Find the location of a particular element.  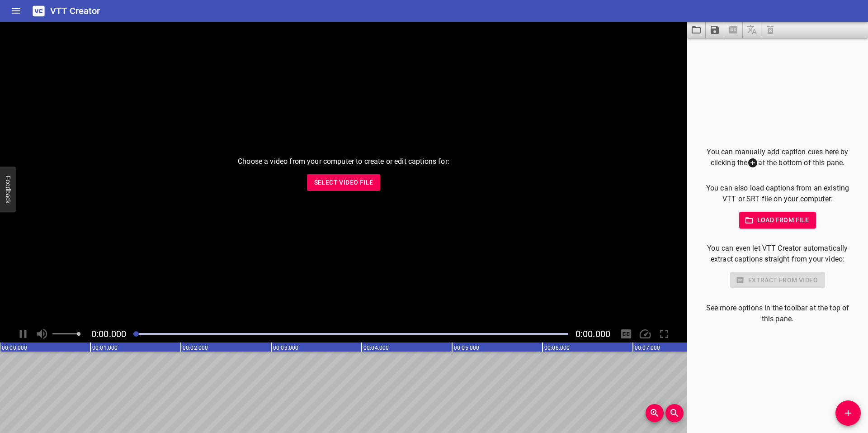

span: Select Video File is located at coordinates (344, 182).